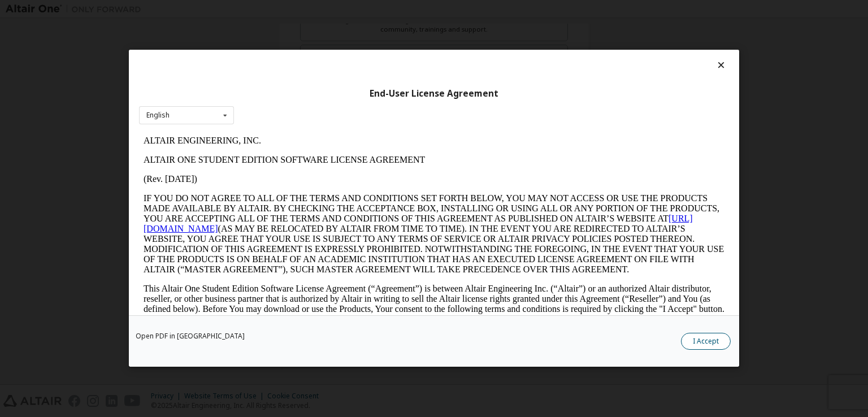 The image size is (868, 417). I want to click on div: English, so click(158, 115).